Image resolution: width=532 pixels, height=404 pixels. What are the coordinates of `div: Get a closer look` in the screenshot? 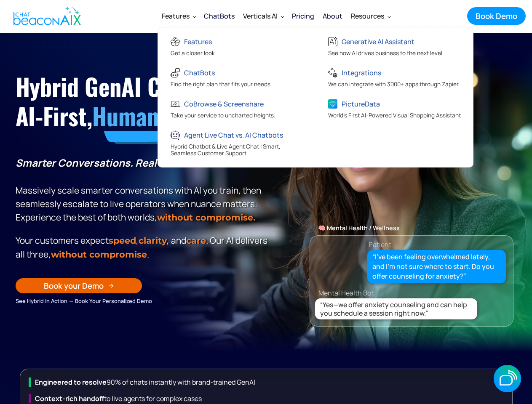 It's located at (193, 54).